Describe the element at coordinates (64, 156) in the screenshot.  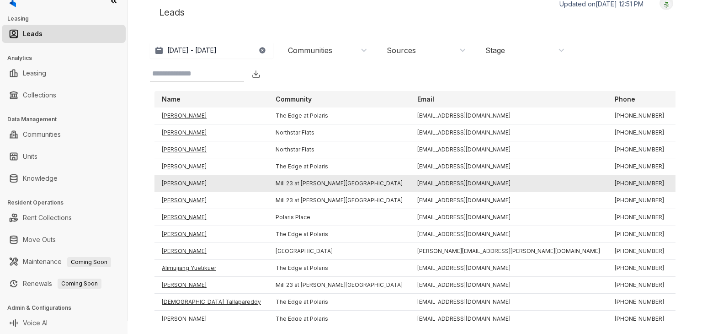
I see `li: Units` at that location.